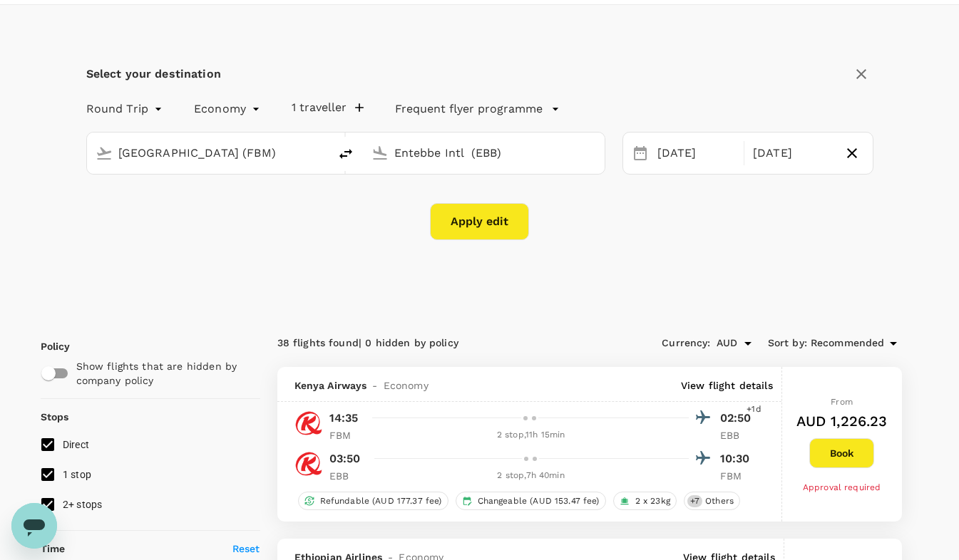  I want to click on p: Frequent flyer programme, so click(469, 109).